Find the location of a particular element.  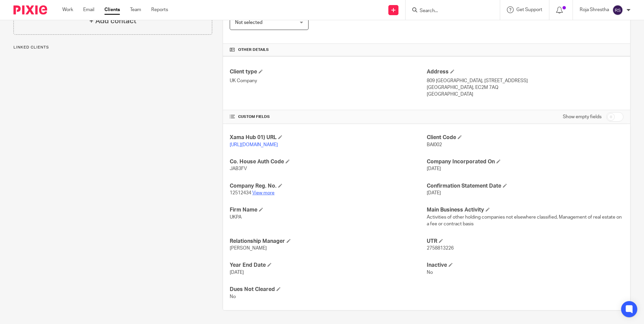

span: 12512434 is located at coordinates (241, 193).